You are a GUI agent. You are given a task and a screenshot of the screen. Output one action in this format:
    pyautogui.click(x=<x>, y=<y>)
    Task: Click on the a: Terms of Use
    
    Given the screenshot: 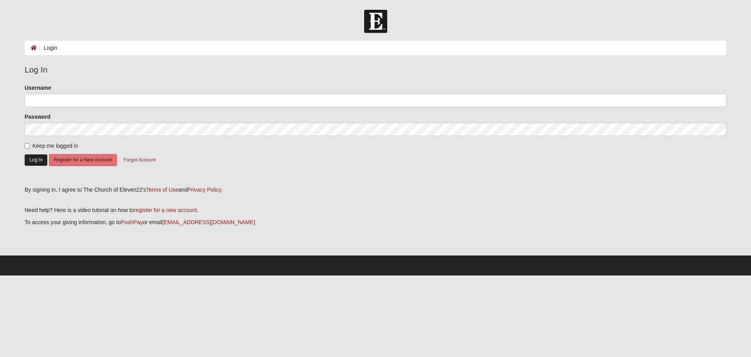 What is the action you would take?
    pyautogui.click(x=162, y=189)
    